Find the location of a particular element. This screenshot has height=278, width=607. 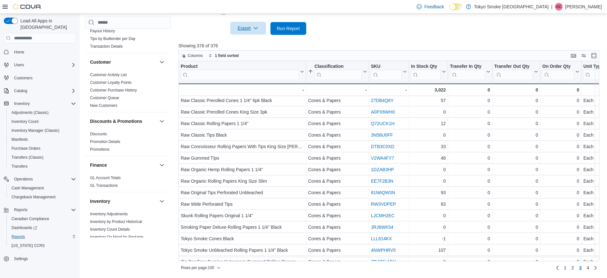

a: Manifests is located at coordinates (19, 139).